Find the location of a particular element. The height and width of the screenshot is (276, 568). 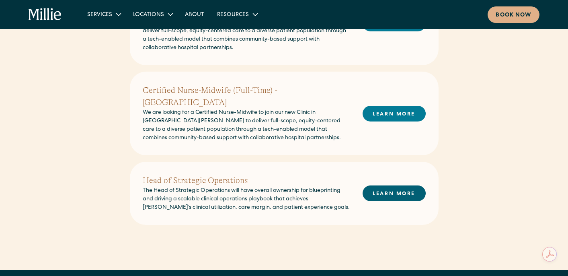

a: About is located at coordinates (195, 14).